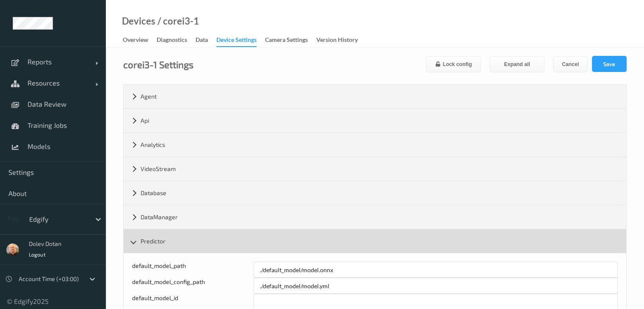 This screenshot has height=309, width=644. I want to click on div: Version History, so click(337, 40).